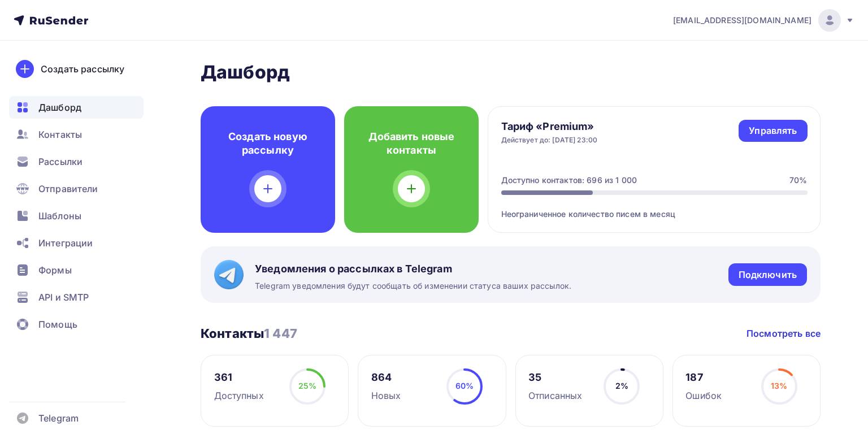 This screenshot has height=443, width=868. Describe the element at coordinates (76, 216) in the screenshot. I see `a: Шаблоны` at that location.